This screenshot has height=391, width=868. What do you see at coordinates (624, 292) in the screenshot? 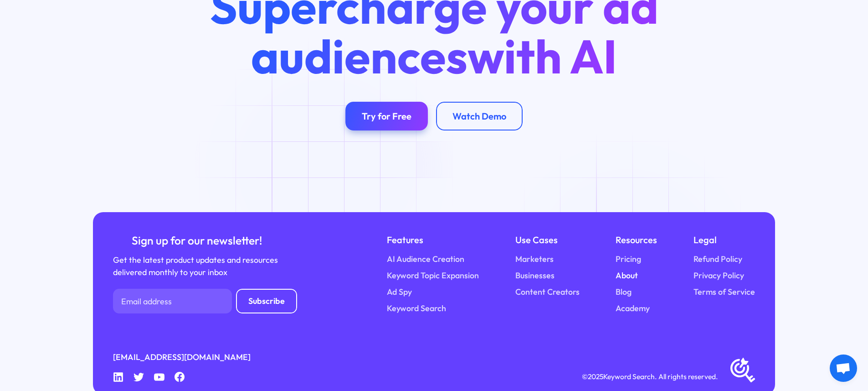
I see `a: Blog` at bounding box center [624, 292].